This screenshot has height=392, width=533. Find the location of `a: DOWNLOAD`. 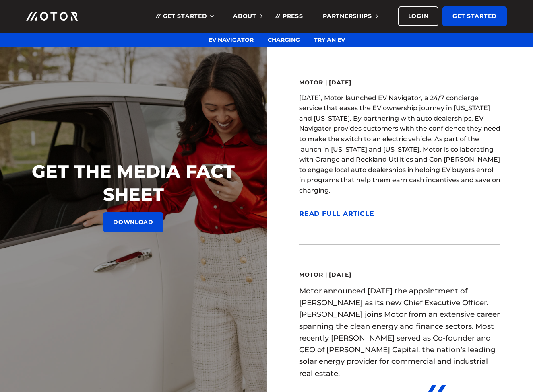

a: DOWNLOAD is located at coordinates (133, 222).